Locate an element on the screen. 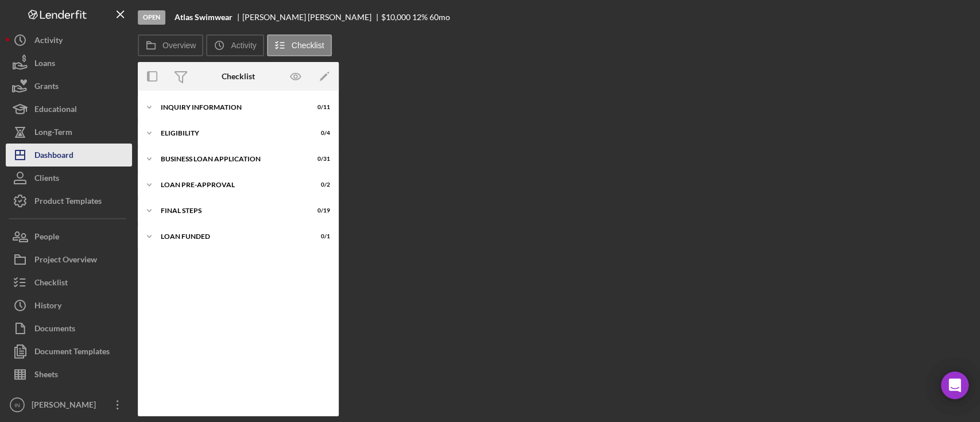 Image resolution: width=980 pixels, height=422 pixels. div: Long-Term is located at coordinates (53, 133).